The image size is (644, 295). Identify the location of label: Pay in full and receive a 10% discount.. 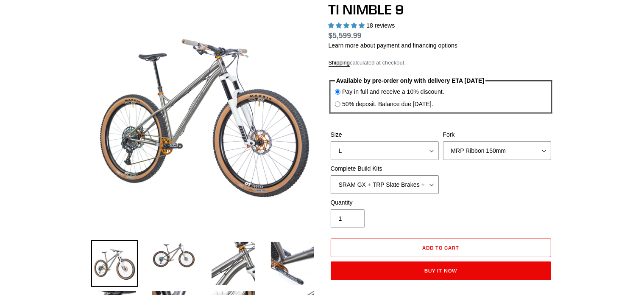
(393, 92).